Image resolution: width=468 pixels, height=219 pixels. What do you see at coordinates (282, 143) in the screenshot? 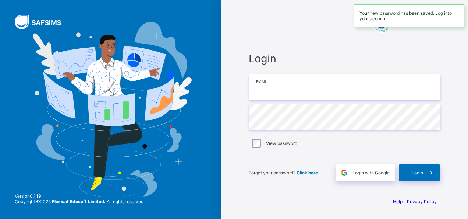
I see `label: View password` at bounding box center [282, 143].